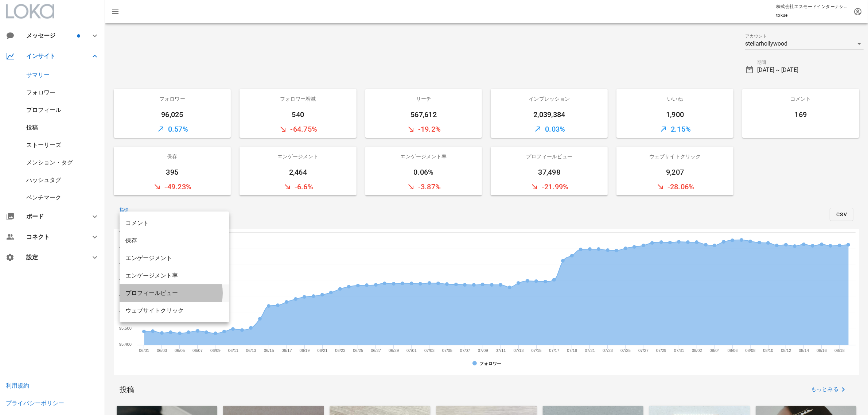 The width and height of the screenshot is (868, 415). Describe the element at coordinates (50, 162) in the screenshot. I see `div: メンション・タグ` at that location.